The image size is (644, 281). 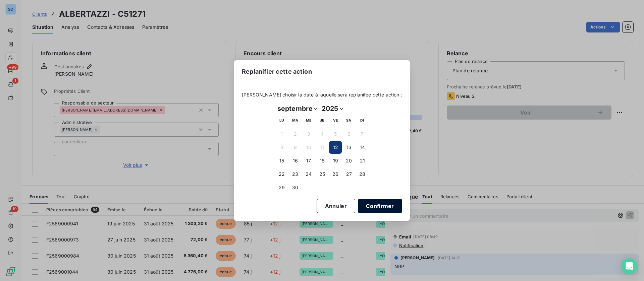 I want to click on button: 26, so click(x=336, y=174).